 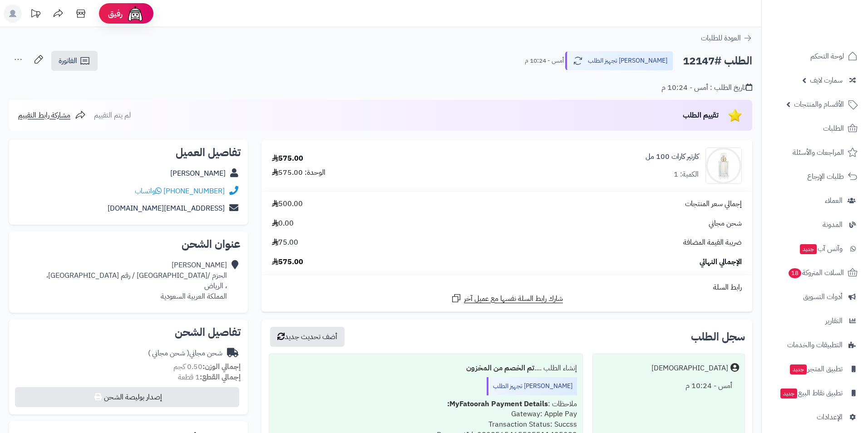 I want to click on div: رابط السلة, so click(x=507, y=287).